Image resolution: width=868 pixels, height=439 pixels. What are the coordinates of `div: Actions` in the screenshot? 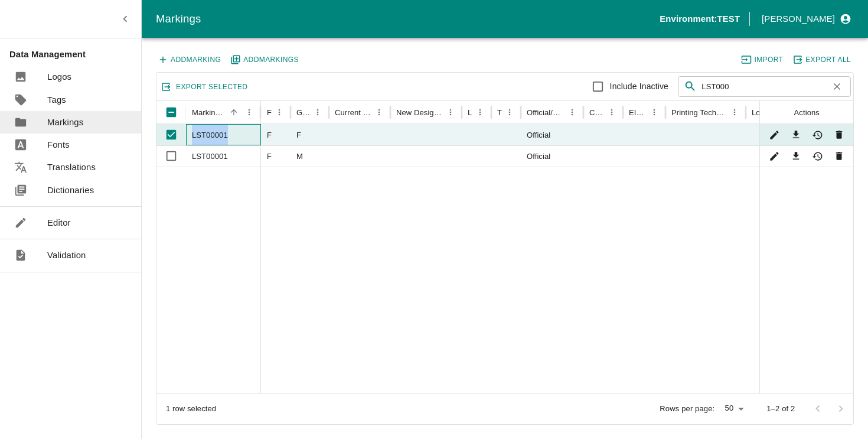 It's located at (806, 112).